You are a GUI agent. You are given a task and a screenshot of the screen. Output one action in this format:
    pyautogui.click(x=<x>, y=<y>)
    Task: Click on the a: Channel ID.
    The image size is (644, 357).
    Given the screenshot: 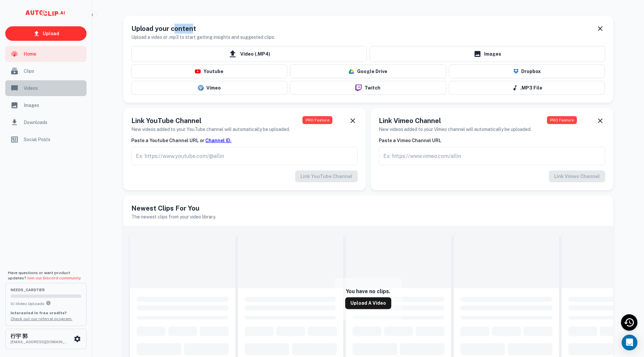 What is the action you would take?
    pyautogui.click(x=219, y=141)
    